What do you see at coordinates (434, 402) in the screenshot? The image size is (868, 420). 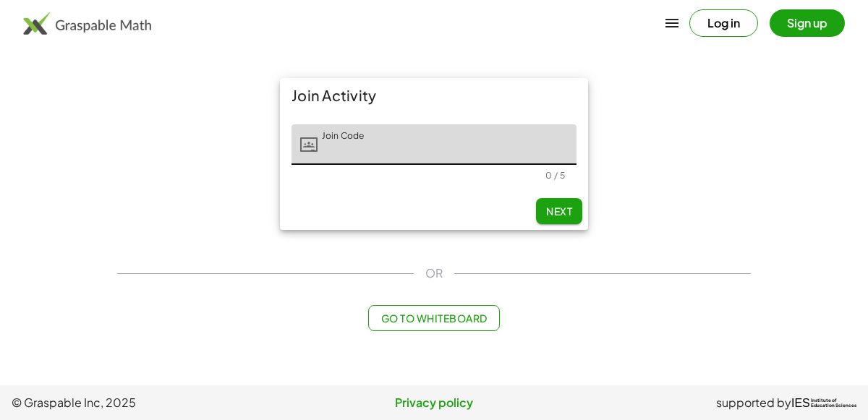 I see `a: Privacy policy` at bounding box center [434, 402].